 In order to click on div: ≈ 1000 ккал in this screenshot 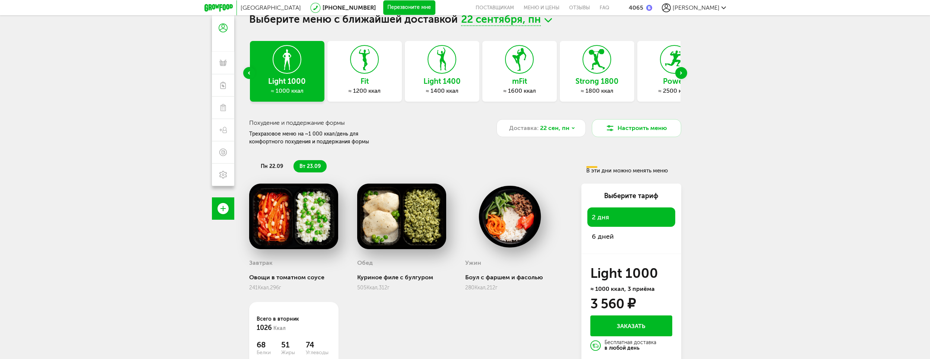, I will do `click(287, 91)`.